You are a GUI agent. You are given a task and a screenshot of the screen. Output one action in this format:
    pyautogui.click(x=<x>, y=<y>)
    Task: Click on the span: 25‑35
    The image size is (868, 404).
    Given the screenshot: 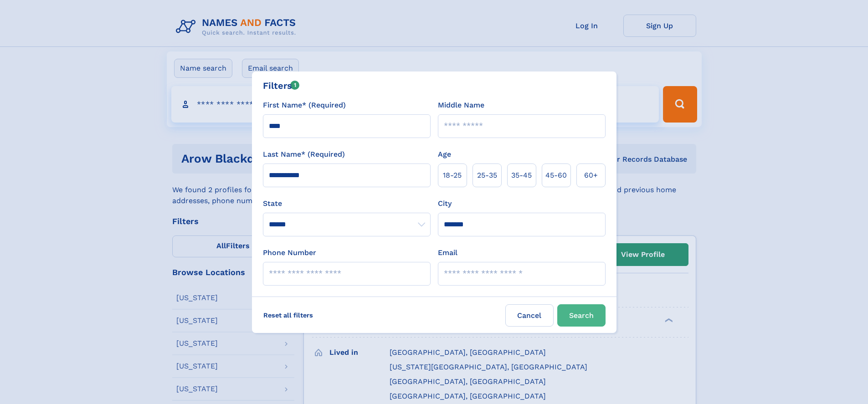 What is the action you would take?
    pyautogui.click(x=487, y=176)
    